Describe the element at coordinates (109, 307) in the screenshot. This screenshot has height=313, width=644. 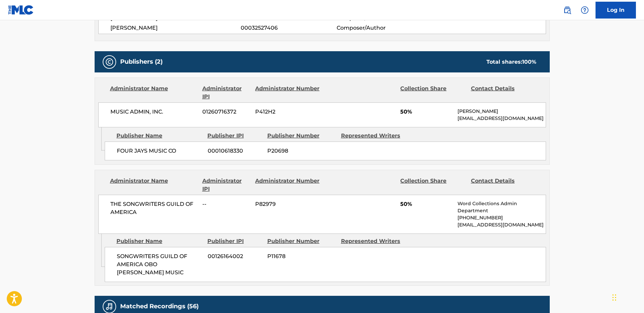
I see `img: Matched Recordings` at that location.